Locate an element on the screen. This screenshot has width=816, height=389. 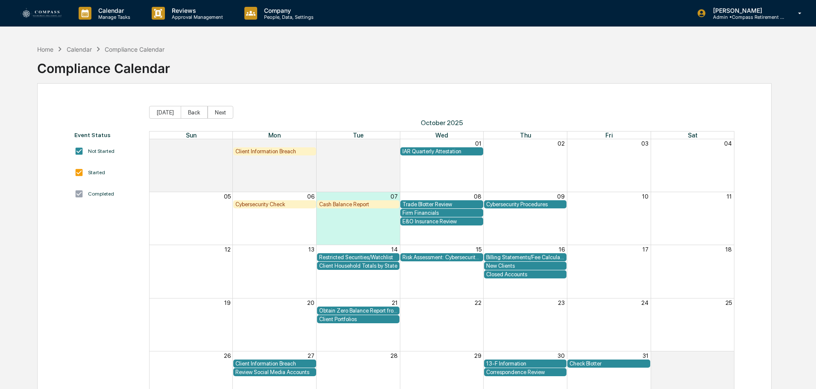
button: 22 is located at coordinates (478, 303).